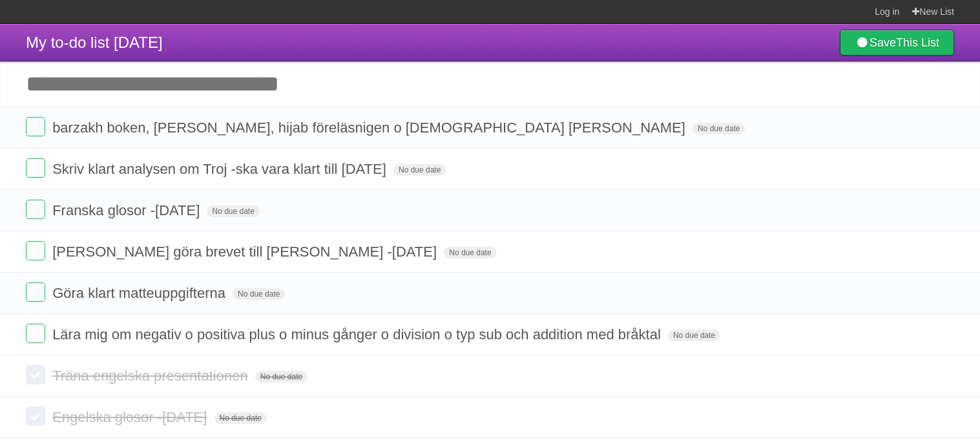 The width and height of the screenshot is (980, 442). What do you see at coordinates (358, 334) in the screenshot?
I see `span: Lära mig om negativ o positiva plus o minus gånger o division o typ sub och addition med bråktal` at bounding box center [358, 334].